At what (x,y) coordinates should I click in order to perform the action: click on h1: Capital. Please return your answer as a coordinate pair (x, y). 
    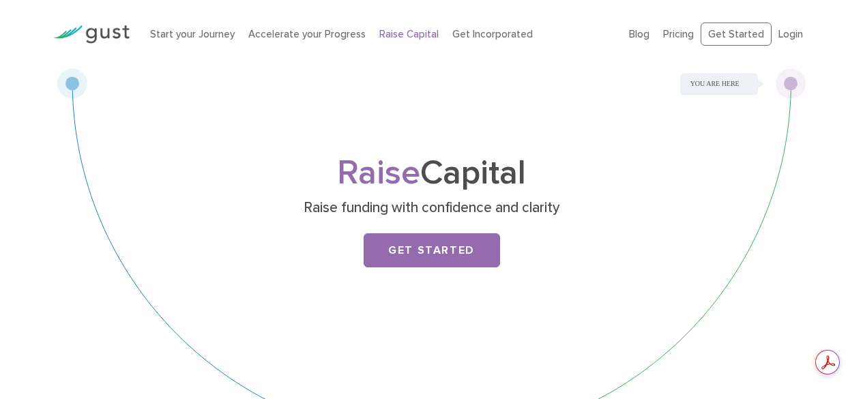
    Looking at the image, I should click on (432, 173).